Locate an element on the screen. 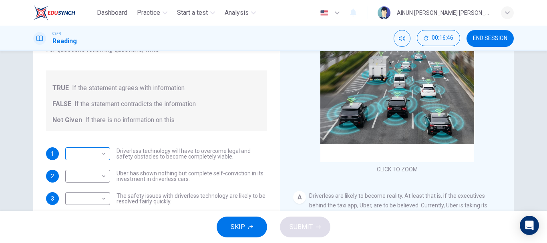 This screenshot has width=547, height=243. span: END SESSION is located at coordinates (490, 38).